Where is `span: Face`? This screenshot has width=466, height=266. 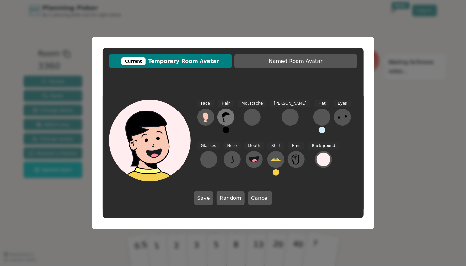 span: Face is located at coordinates (205, 103).